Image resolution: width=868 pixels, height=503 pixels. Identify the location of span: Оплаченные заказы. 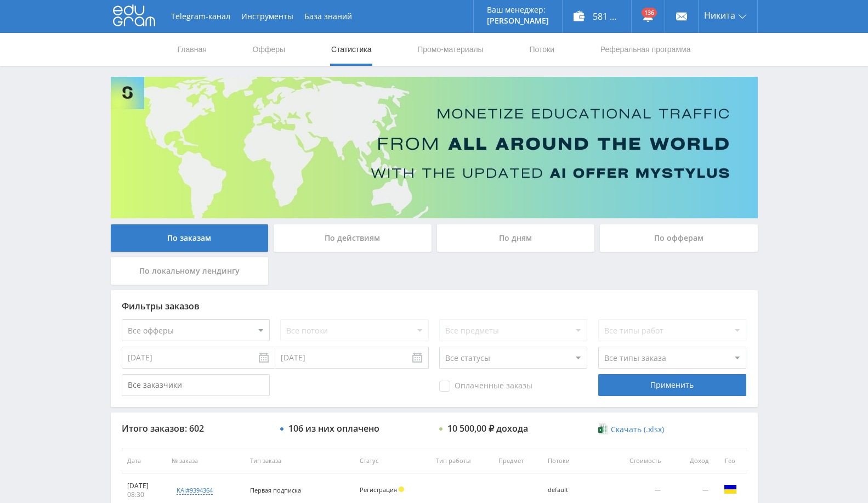
(486, 386).